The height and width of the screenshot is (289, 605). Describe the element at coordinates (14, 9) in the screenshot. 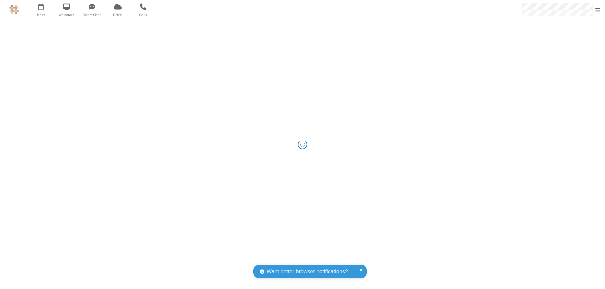

I see `img: QA Selenium DO NOT DELETE OR CHANGE` at that location.